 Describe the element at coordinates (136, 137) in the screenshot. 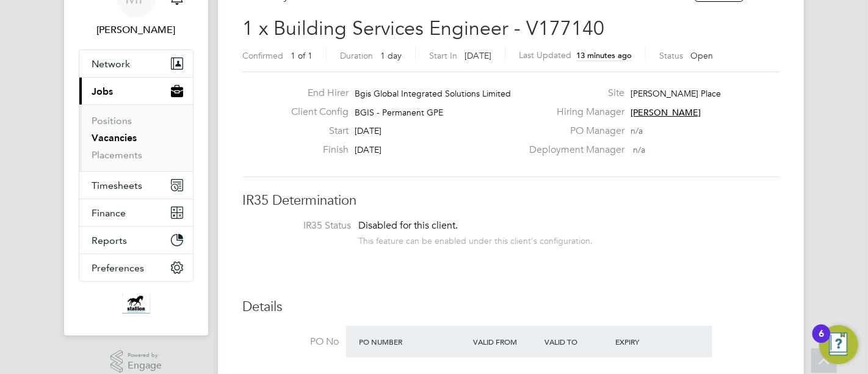

I see `div: Jobs` at that location.